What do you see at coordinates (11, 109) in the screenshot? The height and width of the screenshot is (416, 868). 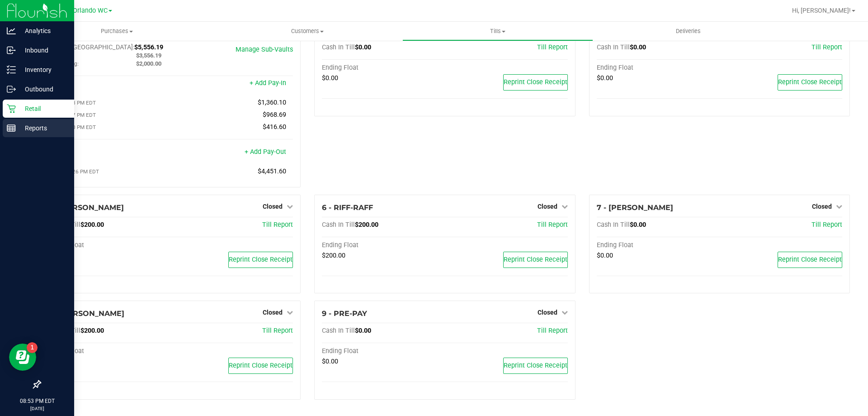 I see `inline-svg: Retail` at bounding box center [11, 109].